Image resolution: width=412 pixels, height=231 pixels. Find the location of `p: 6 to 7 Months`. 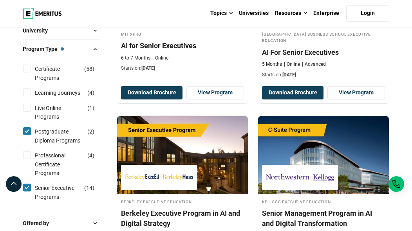

p: 6 to 7 Months is located at coordinates (136, 58).